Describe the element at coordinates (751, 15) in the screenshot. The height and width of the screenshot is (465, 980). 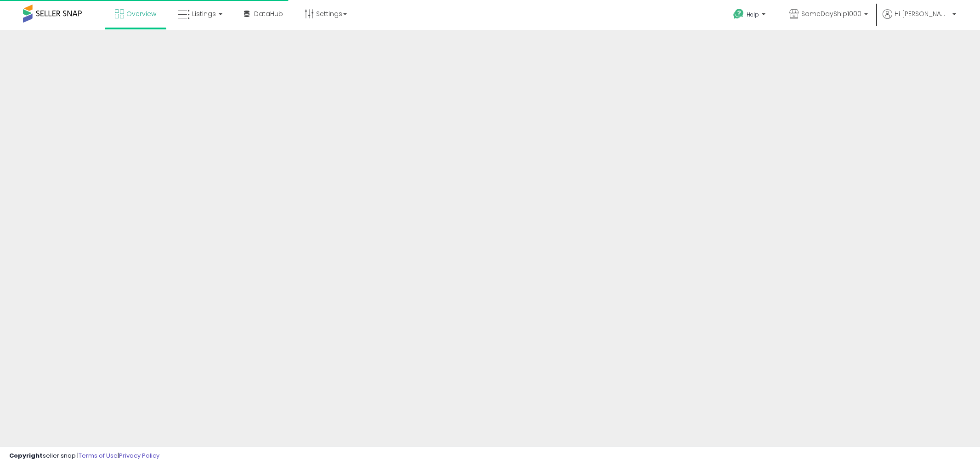
I see `a: Help` at that location.